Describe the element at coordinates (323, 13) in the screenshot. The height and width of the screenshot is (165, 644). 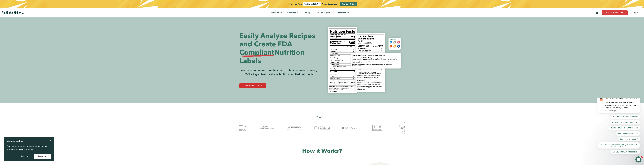
I see `a: Hire an Expert` at that location.